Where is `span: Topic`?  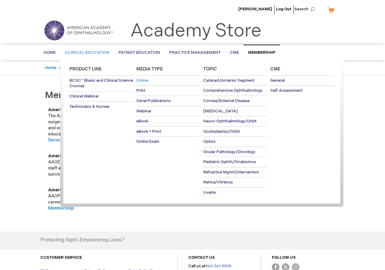 span: Topic is located at coordinates (210, 69).